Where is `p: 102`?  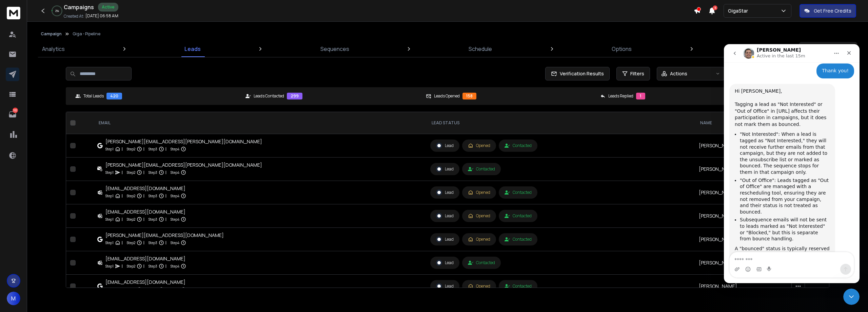 p: 102 is located at coordinates (15, 110).